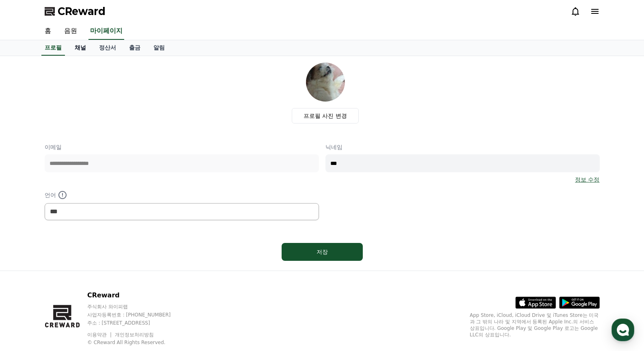 This screenshot has height=351, width=644. I want to click on p: App Store, iCloud, iCloud Drive 및 iTunes Store는 미국과 그 밖의 나라 및 지역에서 등록된 Apple Inc.의 서비스 상표입니다. Goo..., so click(535, 325).